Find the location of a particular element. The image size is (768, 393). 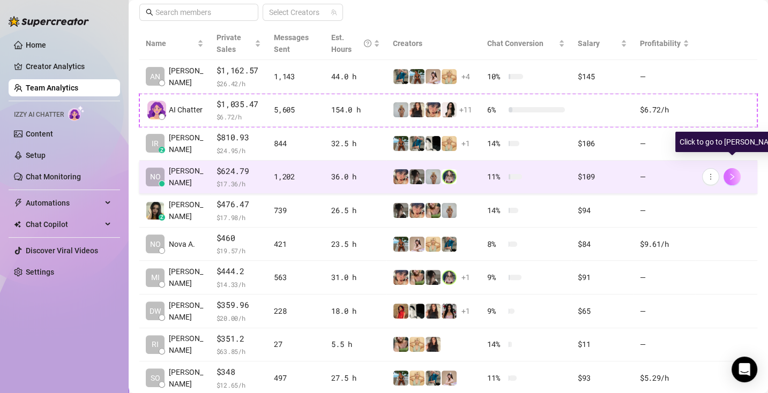

div: 44.0 h is located at coordinates (355, 77).